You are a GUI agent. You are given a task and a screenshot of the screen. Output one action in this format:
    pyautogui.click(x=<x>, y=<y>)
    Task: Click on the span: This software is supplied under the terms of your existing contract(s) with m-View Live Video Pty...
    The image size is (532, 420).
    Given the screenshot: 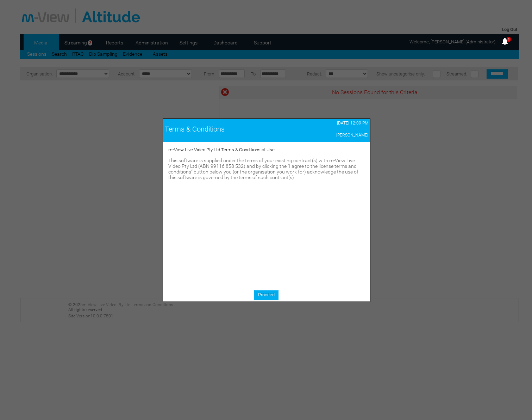 What is the action you would take?
    pyautogui.click(x=263, y=168)
    